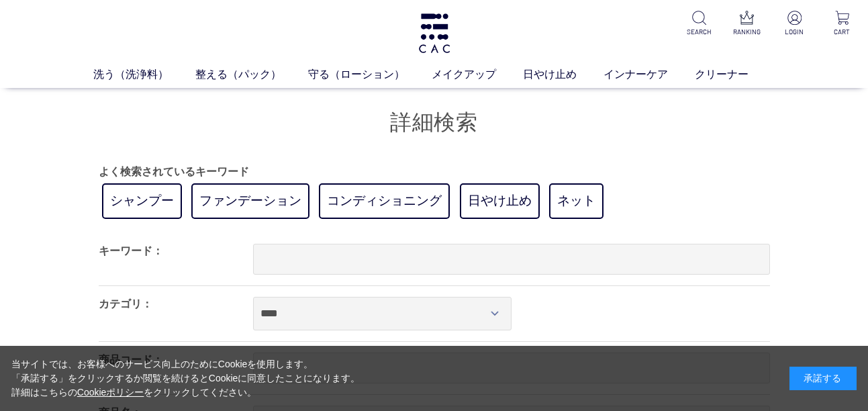 The width and height of the screenshot is (868, 411). What do you see at coordinates (434, 122) in the screenshot?
I see `h1: 詳細検索` at bounding box center [434, 122].